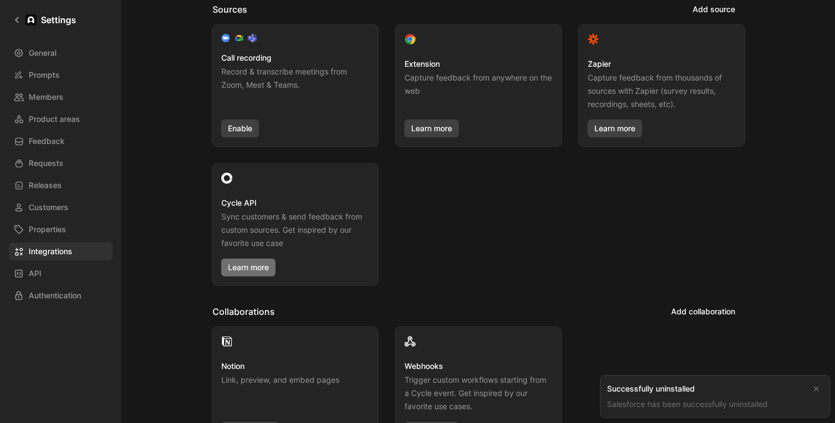 This screenshot has width=835, height=423. Describe the element at coordinates (422, 64) in the screenshot. I see `h3: Extension` at that location.